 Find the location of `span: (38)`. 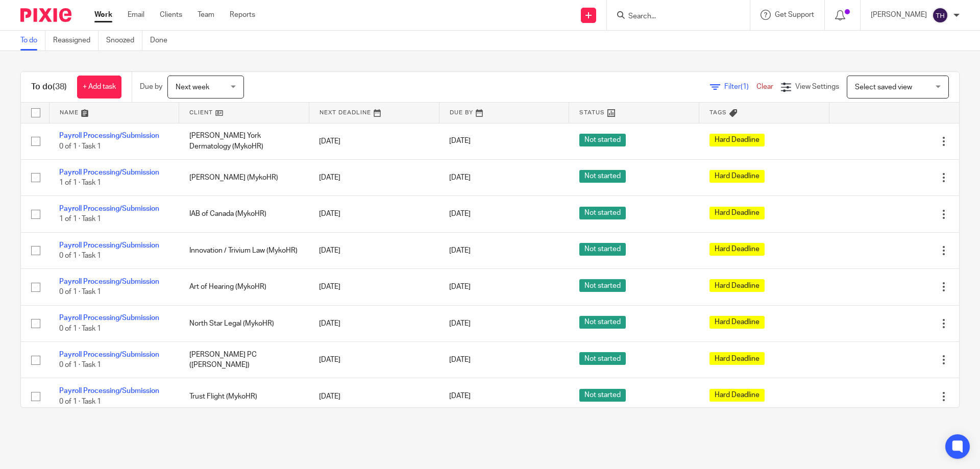

span: (38) is located at coordinates (60, 87).